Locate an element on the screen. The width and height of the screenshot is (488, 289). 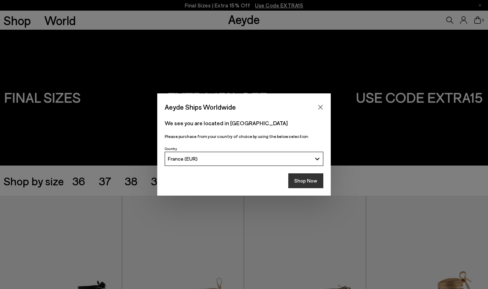
span: Aeyde Ships Worldwide is located at coordinates (200, 107).